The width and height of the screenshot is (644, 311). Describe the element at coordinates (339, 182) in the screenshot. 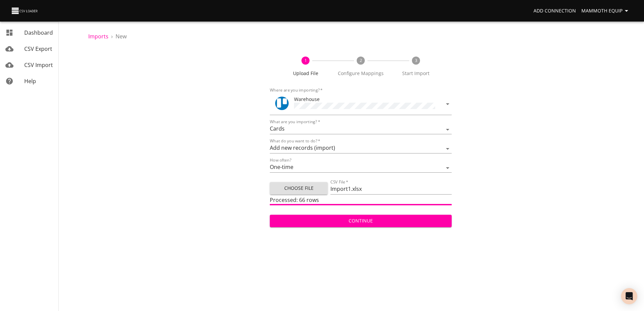

I see `label: CSV File` at that location.